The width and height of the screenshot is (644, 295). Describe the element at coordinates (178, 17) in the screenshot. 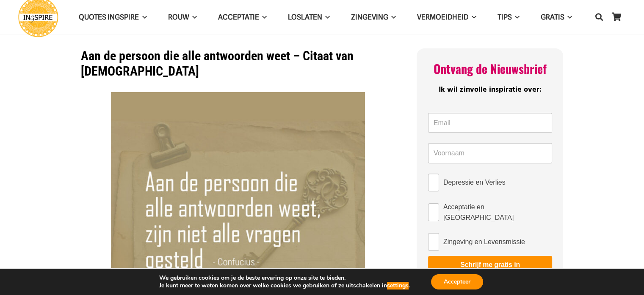

I see `span: ROUW` at that location.